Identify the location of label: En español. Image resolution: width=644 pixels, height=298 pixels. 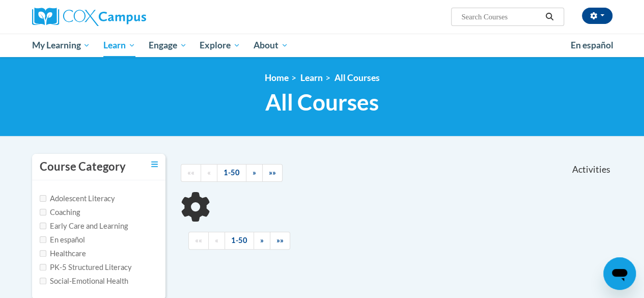
(62, 240).